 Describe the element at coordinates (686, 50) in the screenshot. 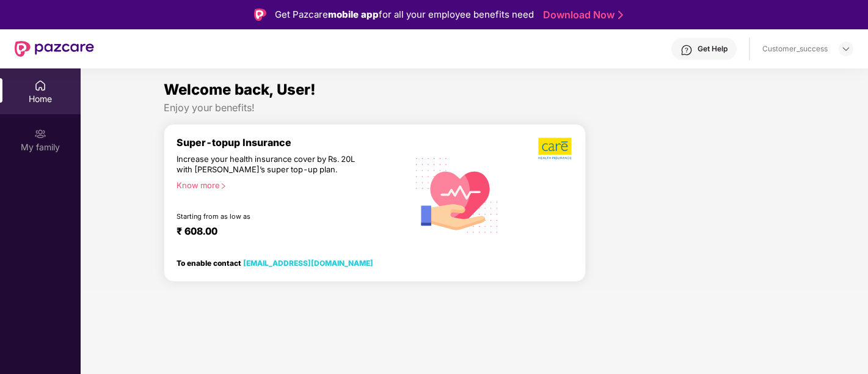

I see `img: svg+xml;base64,PHN2ZyBpZD0iSGVscC0zMngzMiIgeG1sbnM9Imh0dHA6Ly93d3cudzMub3JnLzIwMDAvc3ZnIiB3aWR0aD...` at that location.